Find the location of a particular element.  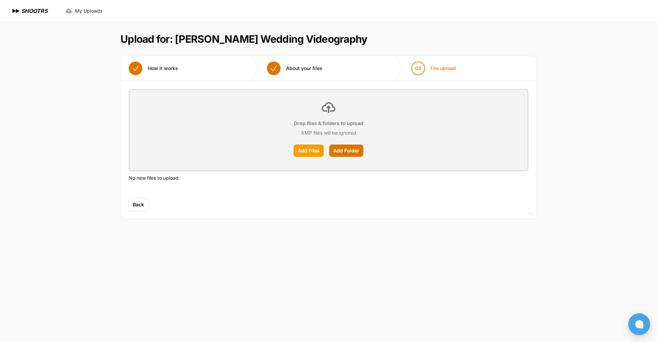

a: SHOOTRS SHOOTRS is located at coordinates (29, 11).